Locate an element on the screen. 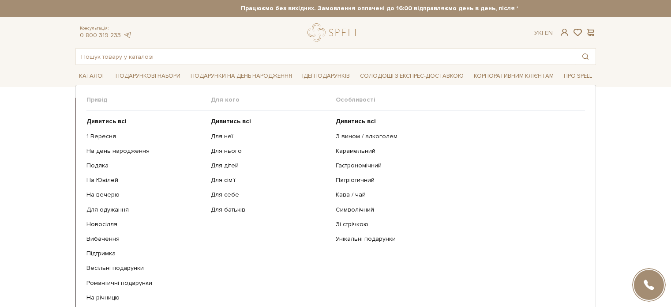 This screenshot has width=671, height=307. div: Ук is located at coordinates (544, 33).